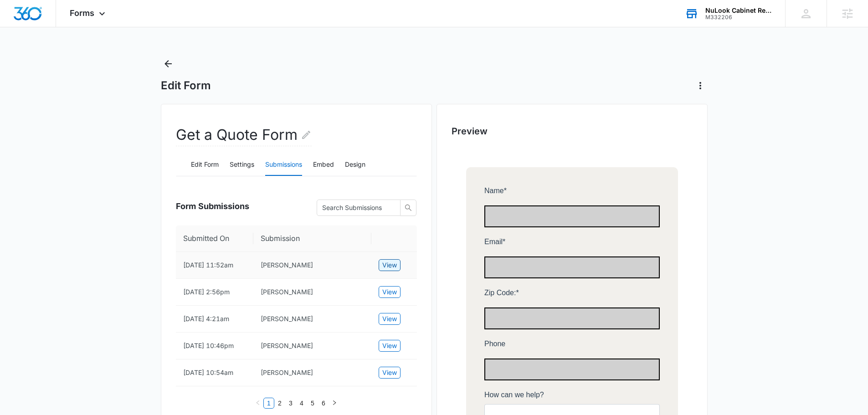 The height and width of the screenshot is (415, 868). I want to click on span: right, so click(334, 403).